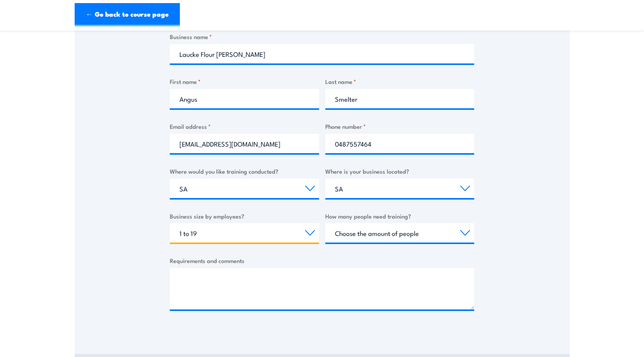 The width and height of the screenshot is (644, 357). Describe the element at coordinates (245, 126) in the screenshot. I see `label: Email address` at that location.